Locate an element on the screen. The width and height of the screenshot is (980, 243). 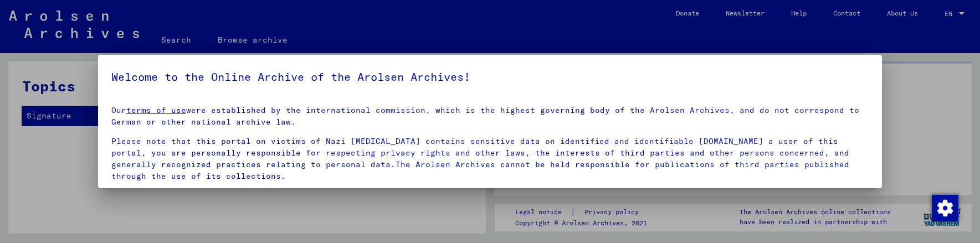
div: Change consent is located at coordinates (945, 208).